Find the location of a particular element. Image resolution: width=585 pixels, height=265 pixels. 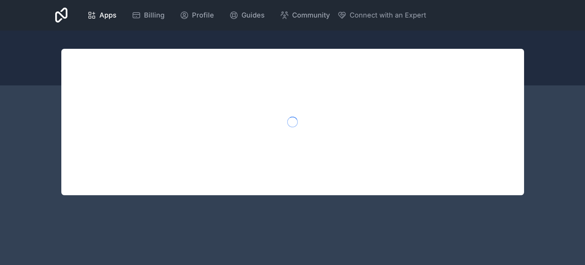

span: Billing is located at coordinates (154, 15).